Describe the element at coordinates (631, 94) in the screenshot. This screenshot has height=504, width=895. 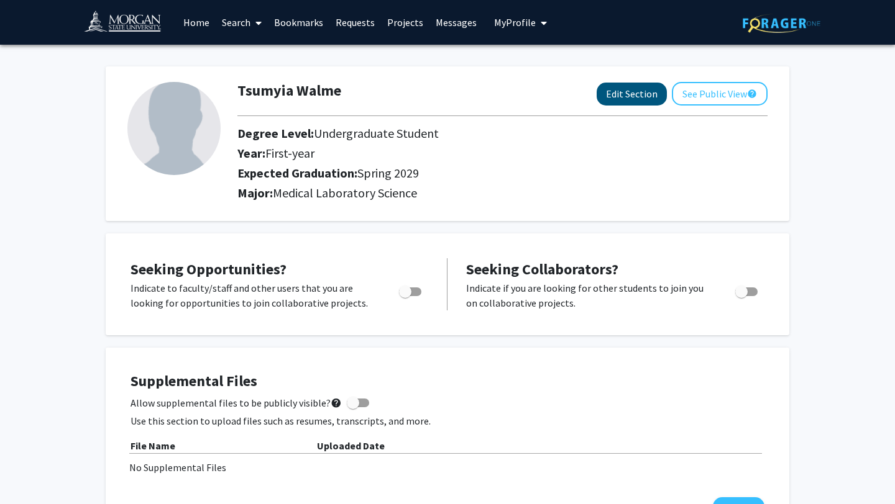
I see `button: Edit Section` at that location.